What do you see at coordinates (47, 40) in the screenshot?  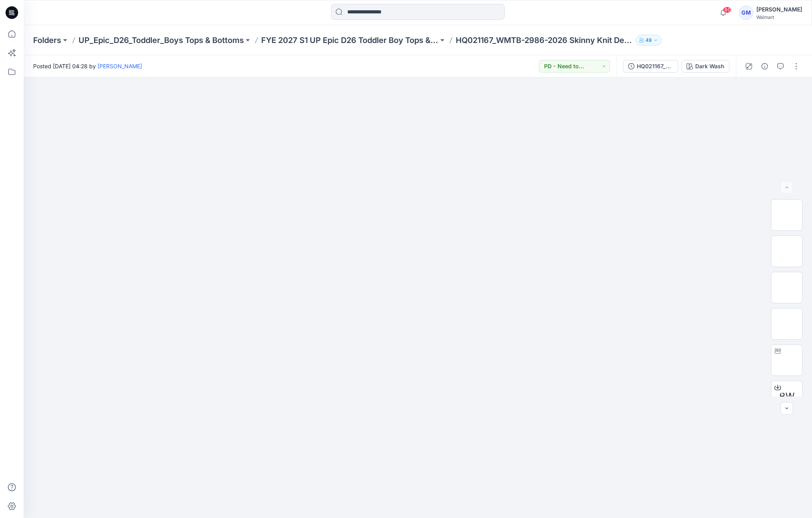 I see `p: Folders` at bounding box center [47, 40].